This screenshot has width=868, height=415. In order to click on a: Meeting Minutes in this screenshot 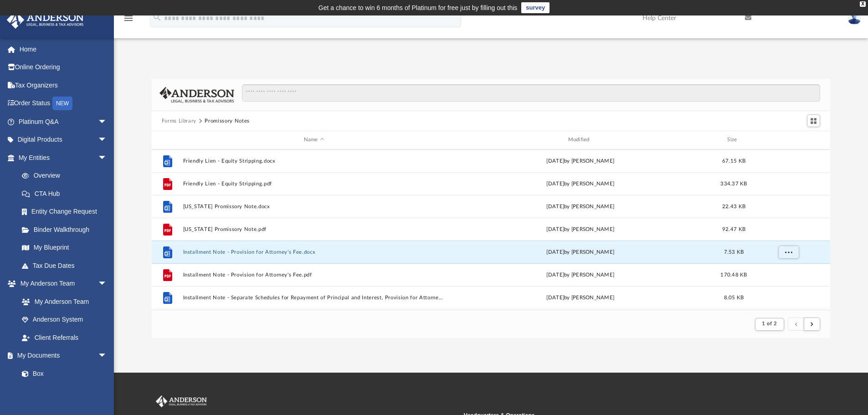, I will do `click(64, 392)`.